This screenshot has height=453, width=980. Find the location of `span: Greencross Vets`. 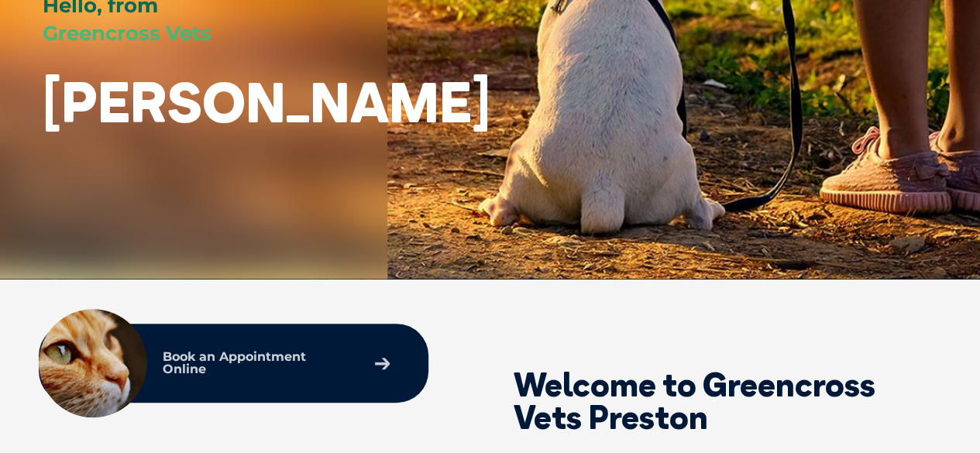

span: Greencross Vets is located at coordinates (127, 34).